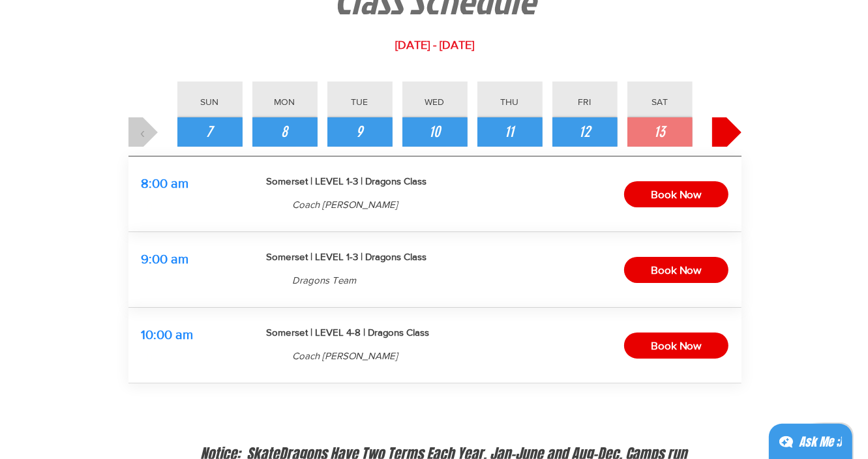 The image size is (868, 459). I want to click on span: TUE, so click(360, 102).